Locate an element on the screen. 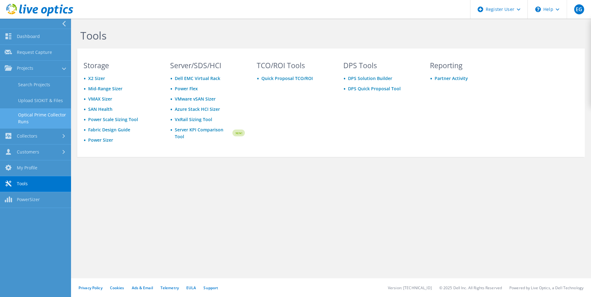 The width and height of the screenshot is (591, 297). a: Power Scale Sizing Tool is located at coordinates (113, 119).